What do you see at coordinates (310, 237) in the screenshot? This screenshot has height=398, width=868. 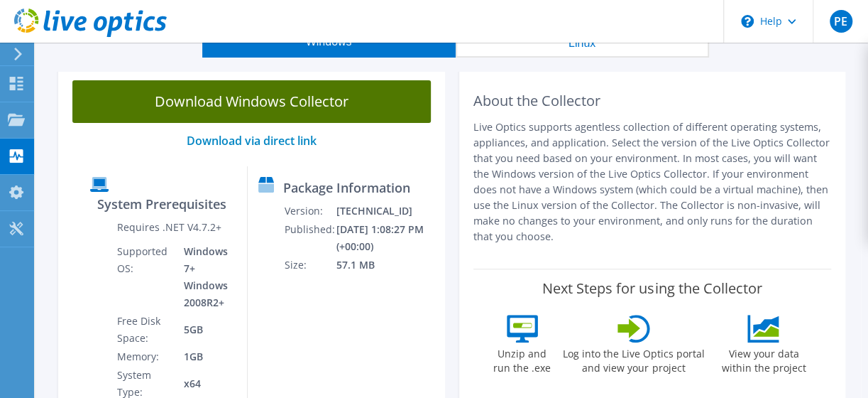 I see `td: Published:` at bounding box center [310, 237].